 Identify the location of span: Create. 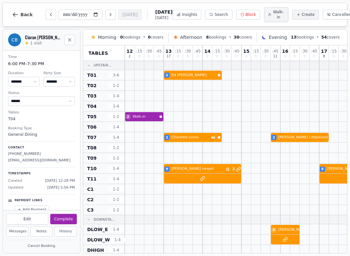
(308, 15).